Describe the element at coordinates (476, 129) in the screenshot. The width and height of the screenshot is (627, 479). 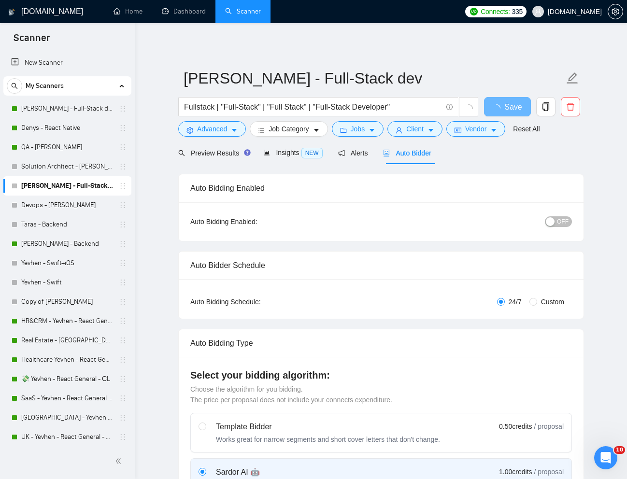
I see `button: idcardVendorcaret-down` at that location.